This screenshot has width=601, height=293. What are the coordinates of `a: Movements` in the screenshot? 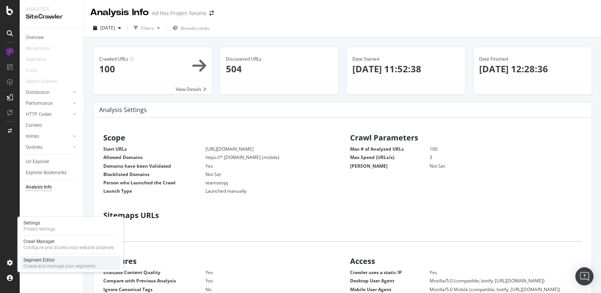 It's located at (41, 48).